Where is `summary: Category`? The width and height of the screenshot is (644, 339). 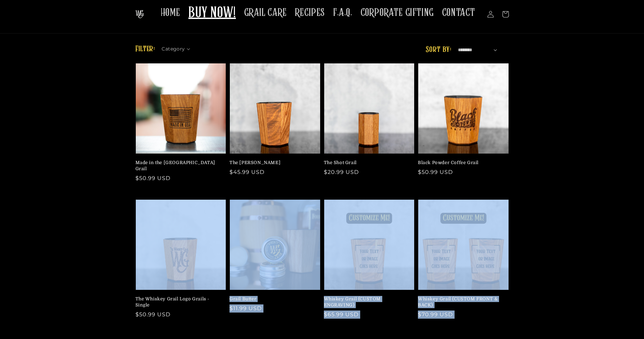
summary: Category is located at coordinates (178, 47).